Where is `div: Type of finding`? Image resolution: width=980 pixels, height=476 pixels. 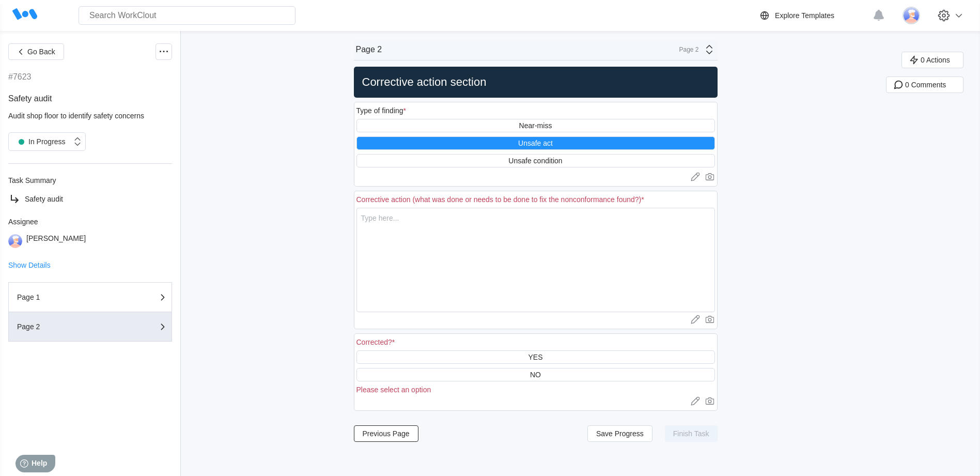 div: Type of finding is located at coordinates (382, 111).